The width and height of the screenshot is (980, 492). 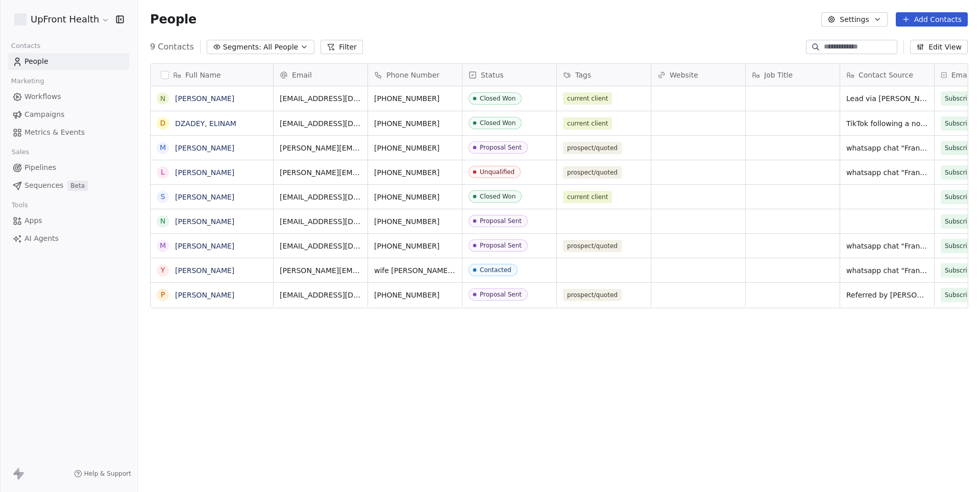 I want to click on span: Apps, so click(x=33, y=220).